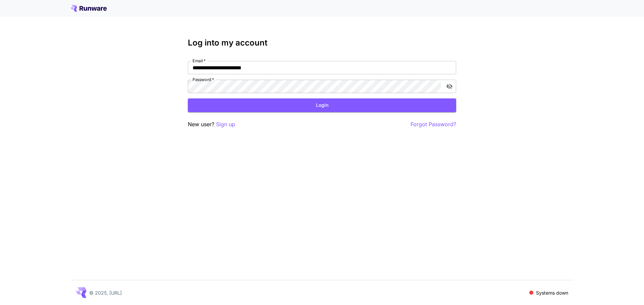 The width and height of the screenshot is (644, 305). I want to click on button: Forgot Password?, so click(433, 124).